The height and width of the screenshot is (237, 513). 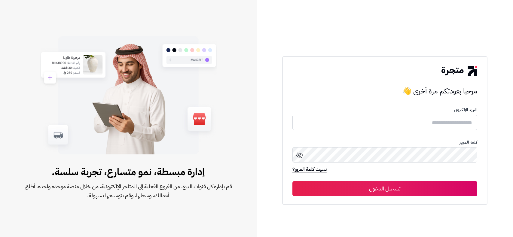 I want to click on p: البريد الإلكترونى, so click(x=384, y=110).